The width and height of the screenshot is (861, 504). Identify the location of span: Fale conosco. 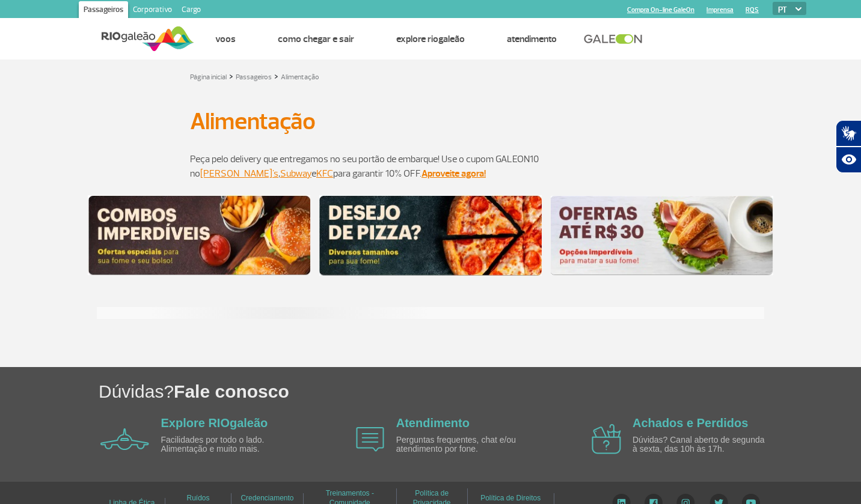
(232, 391).